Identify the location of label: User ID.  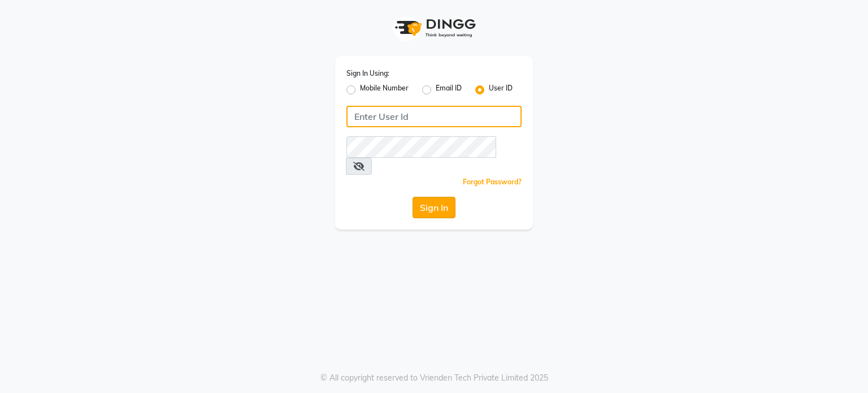
(501, 90).